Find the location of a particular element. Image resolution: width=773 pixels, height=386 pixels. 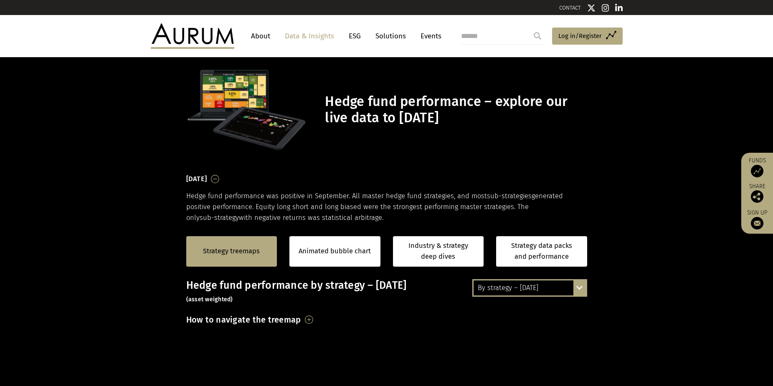

img: Instagram icon is located at coordinates (605, 8).